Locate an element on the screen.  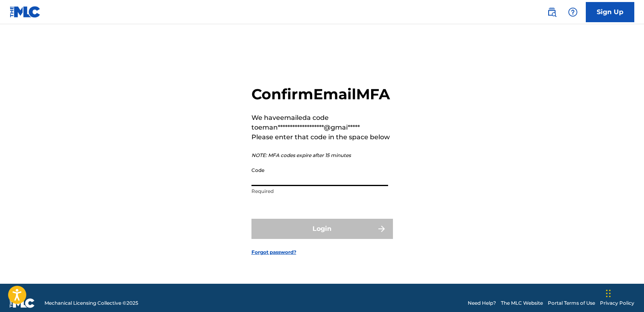
h2: Confirm Email MFA is located at coordinates (322, 94).